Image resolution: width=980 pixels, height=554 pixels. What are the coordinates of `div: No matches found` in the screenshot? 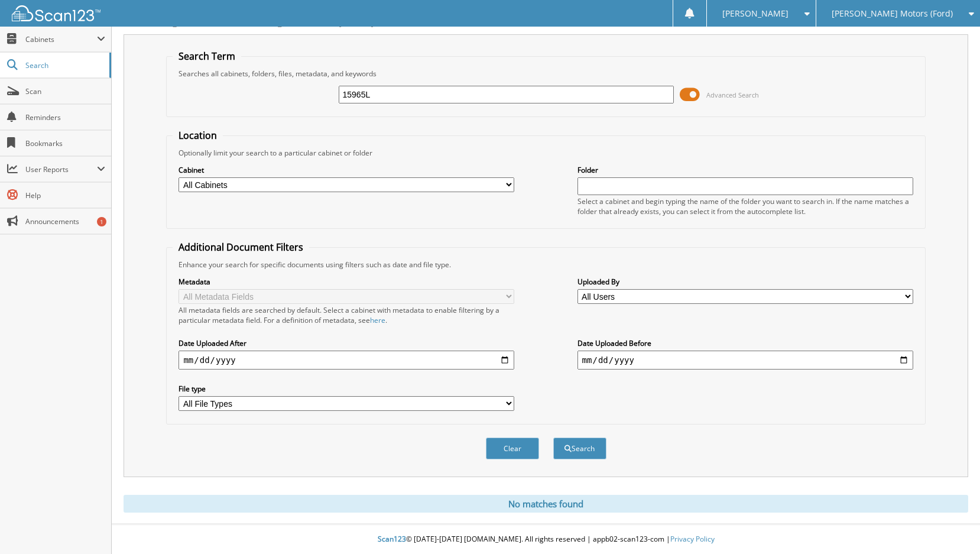 It's located at (545, 504).